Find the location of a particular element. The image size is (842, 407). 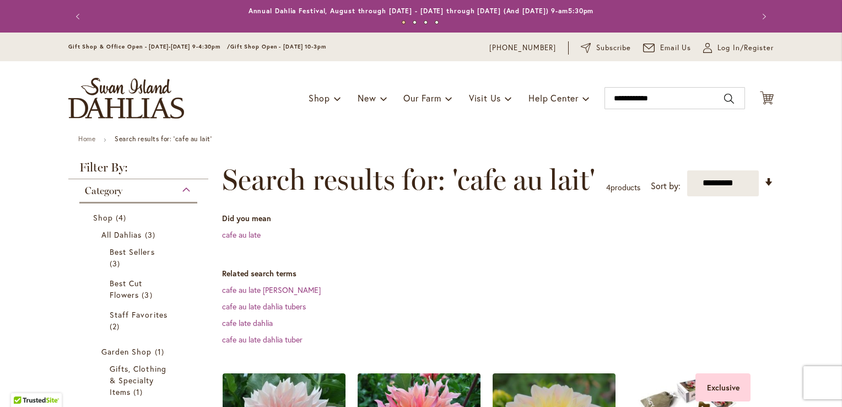

span: Garden Shop is located at coordinates (127, 351).